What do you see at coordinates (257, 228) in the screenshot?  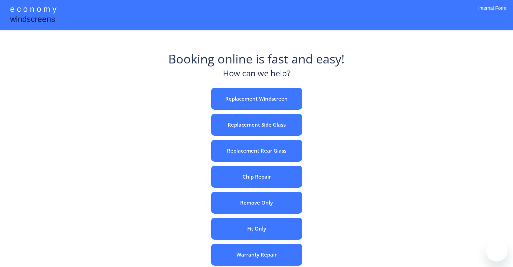 I see `button: Fit Only` at bounding box center [257, 228].